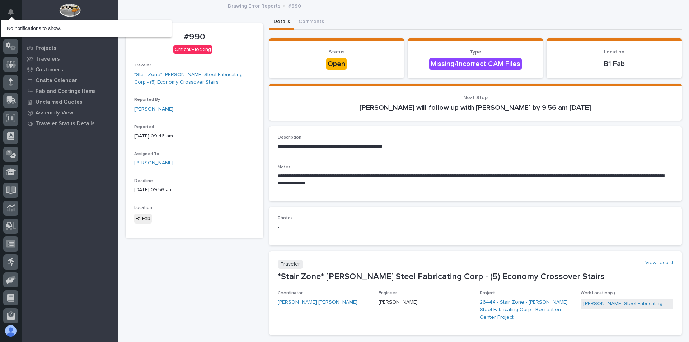 Image resolution: width=689 pixels, height=342 pixels. I want to click on div: Missing/Incorrect CAM Files, so click(476, 64).